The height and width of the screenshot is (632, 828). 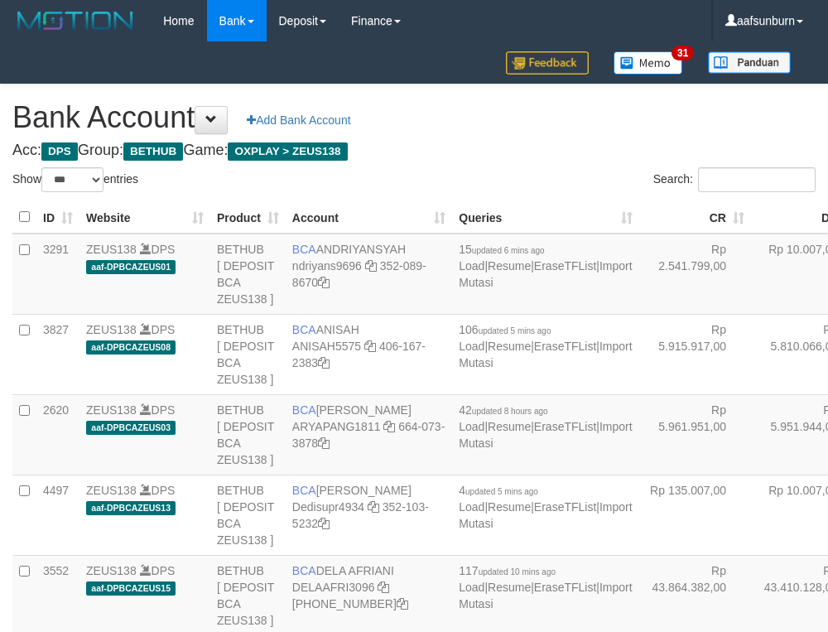 What do you see at coordinates (153, 152) in the screenshot?
I see `span: BETHUB` at bounding box center [153, 152].